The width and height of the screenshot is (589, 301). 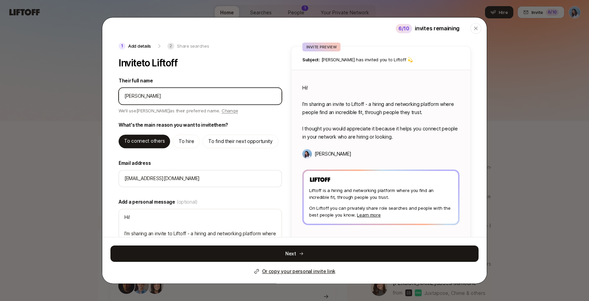 I want to click on p: Invite to Liftoff, so click(x=148, y=63).